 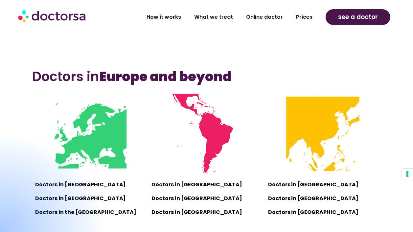 I want to click on button: Your consent preferences for tracking technologies, so click(x=407, y=174).